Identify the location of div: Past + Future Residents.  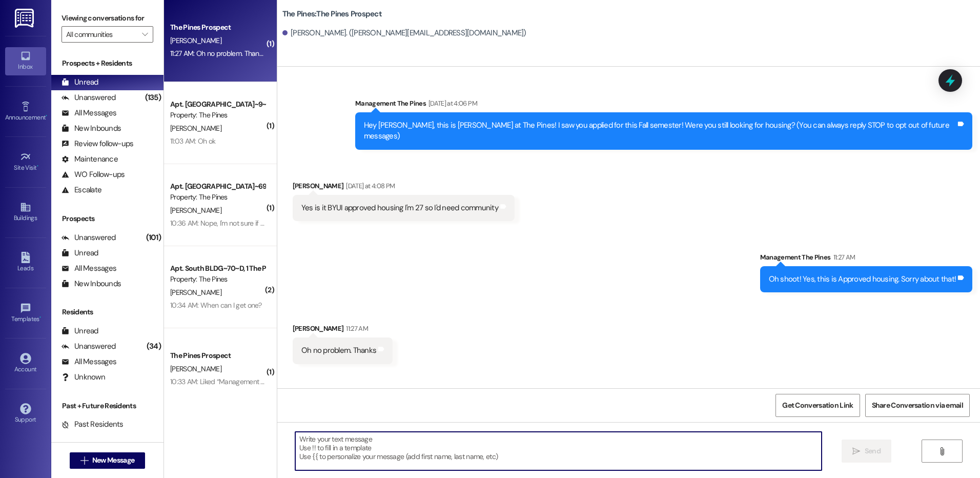
(107, 405).